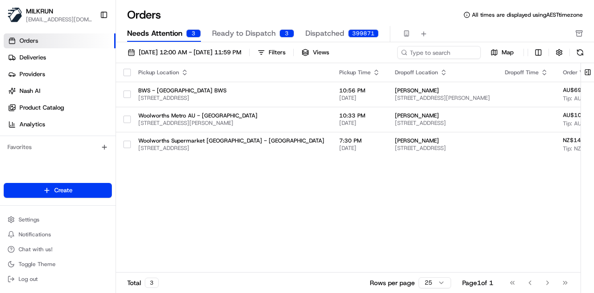 The image size is (594, 293). Describe the element at coordinates (29, 219) in the screenshot. I see `span: Settings` at that location.